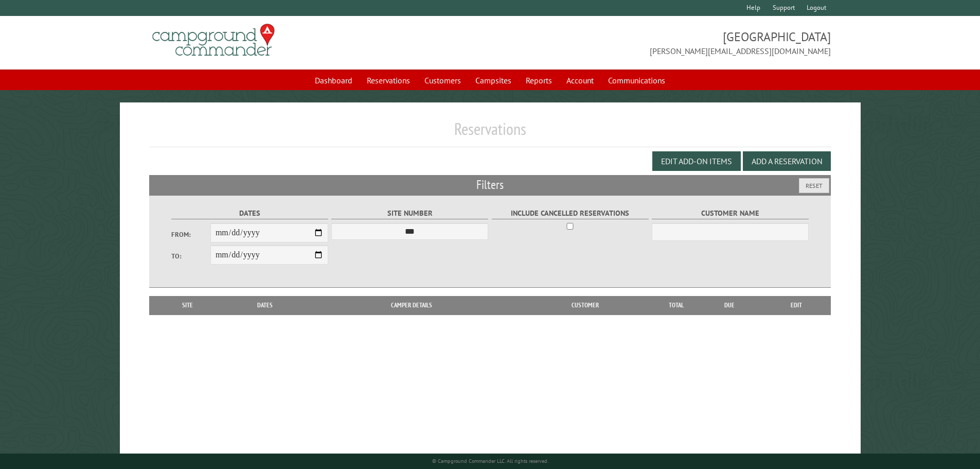 Image resolution: width=980 pixels, height=469 pixels. What do you see at coordinates (797, 305) in the screenshot?
I see `th: Edit` at bounding box center [797, 305].